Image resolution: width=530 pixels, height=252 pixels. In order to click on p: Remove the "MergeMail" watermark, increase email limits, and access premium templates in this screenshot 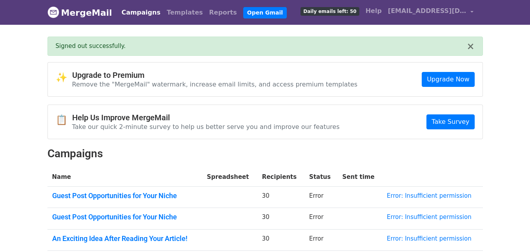, I will do `click(215, 84)`.